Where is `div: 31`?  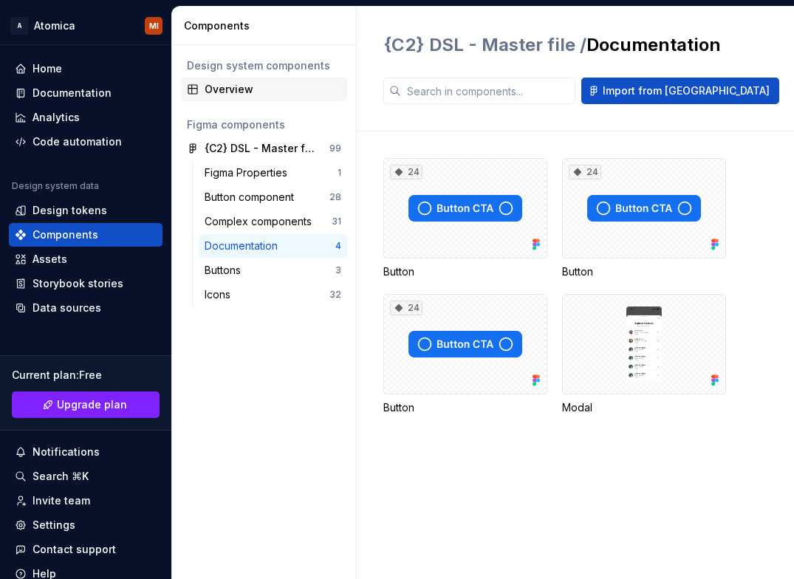
div: 31 is located at coordinates (336, 222).